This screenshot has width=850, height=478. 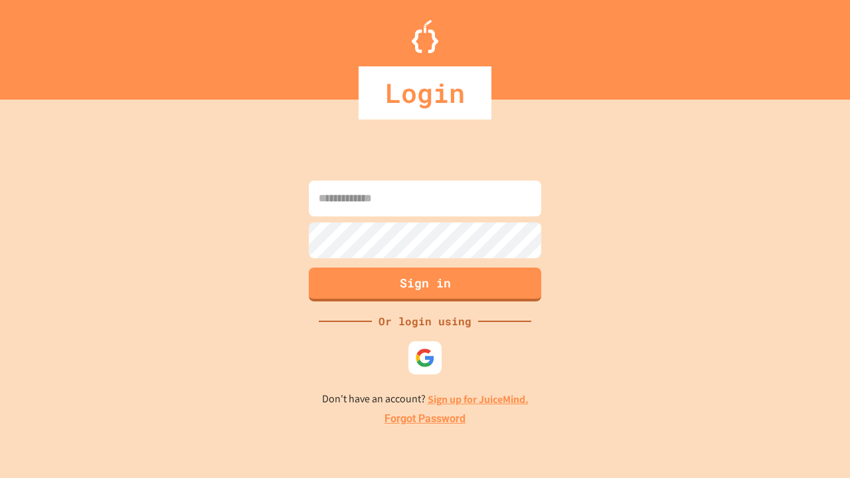 What do you see at coordinates (425, 322) in the screenshot?
I see `div: Or login using` at bounding box center [425, 322].